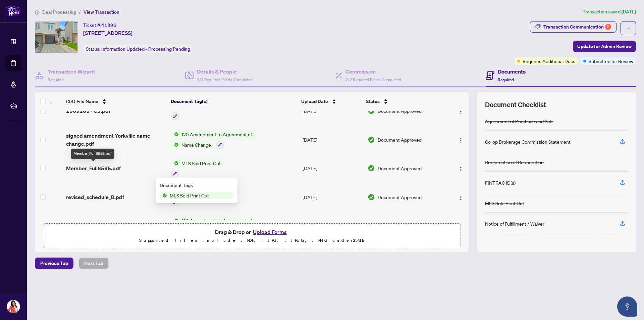  Describe the element at coordinates (512, 72) in the screenshot. I see `h4: Documents` at that location.